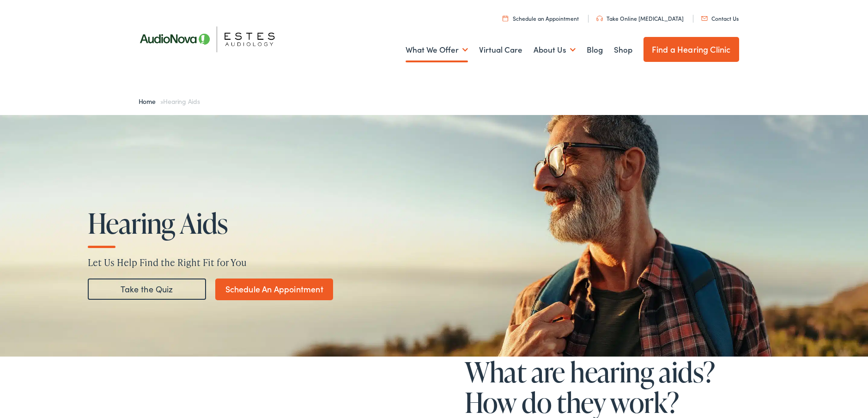  What do you see at coordinates (501, 50) in the screenshot?
I see `a: Virtual Care` at bounding box center [501, 50].